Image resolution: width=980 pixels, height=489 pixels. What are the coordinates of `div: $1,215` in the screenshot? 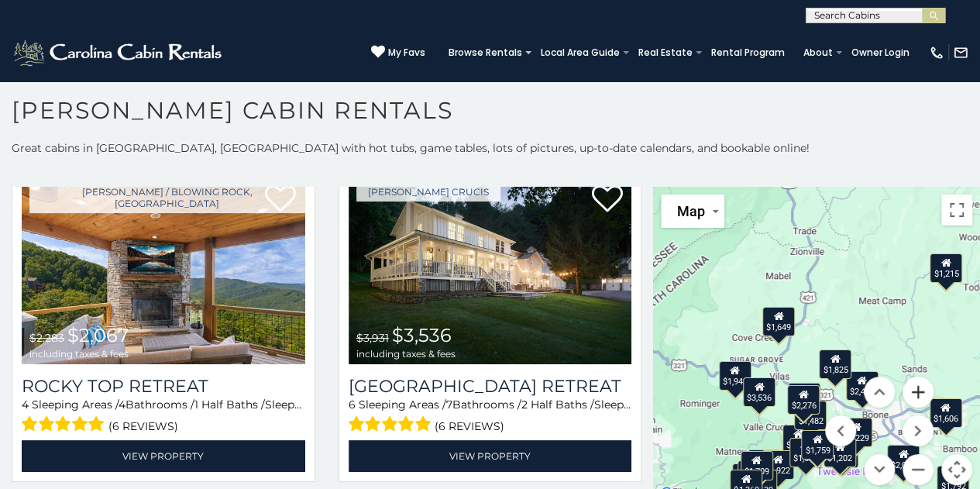 It's located at (946, 268).